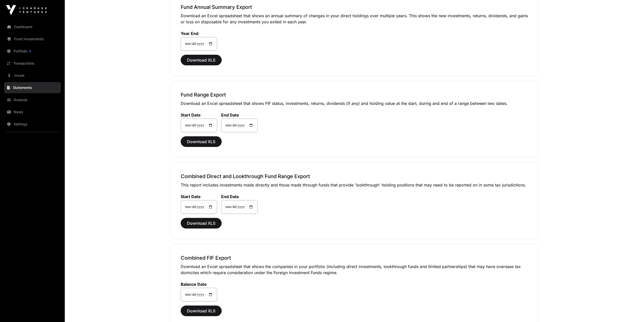 Image resolution: width=644 pixels, height=322 pixels. Describe the element at coordinates (32, 75) in the screenshot. I see `a: Invest` at that location.